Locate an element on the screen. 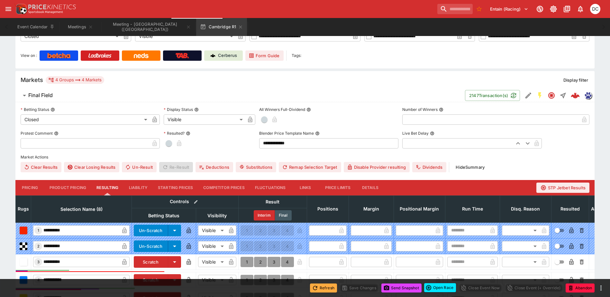  p: All Winners Full-Dividend is located at coordinates (282, 109).